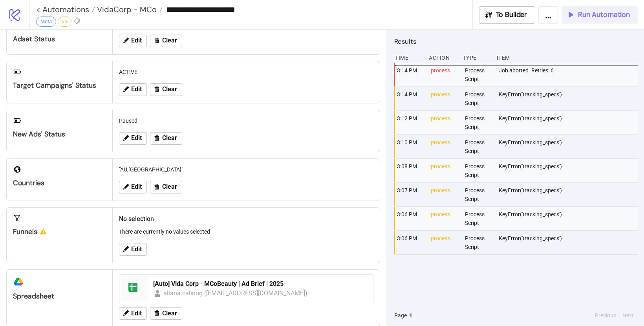 The width and height of the screenshot is (644, 326). Describe the element at coordinates (59, 134) in the screenshot. I see `div: New Ads' Status` at that location.